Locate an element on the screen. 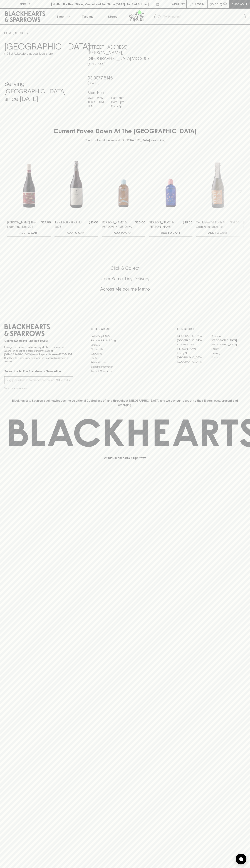  a: Braddon is located at coordinates (229, 336).